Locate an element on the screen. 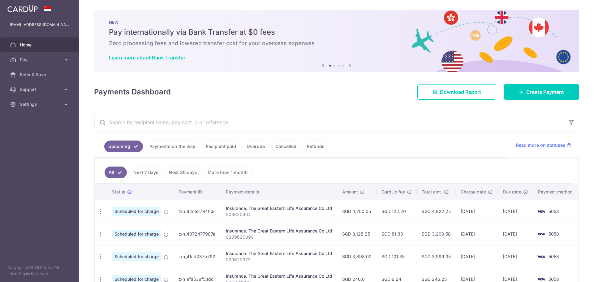 The width and height of the screenshot is (594, 282). span: Settings is located at coordinates (40, 104).